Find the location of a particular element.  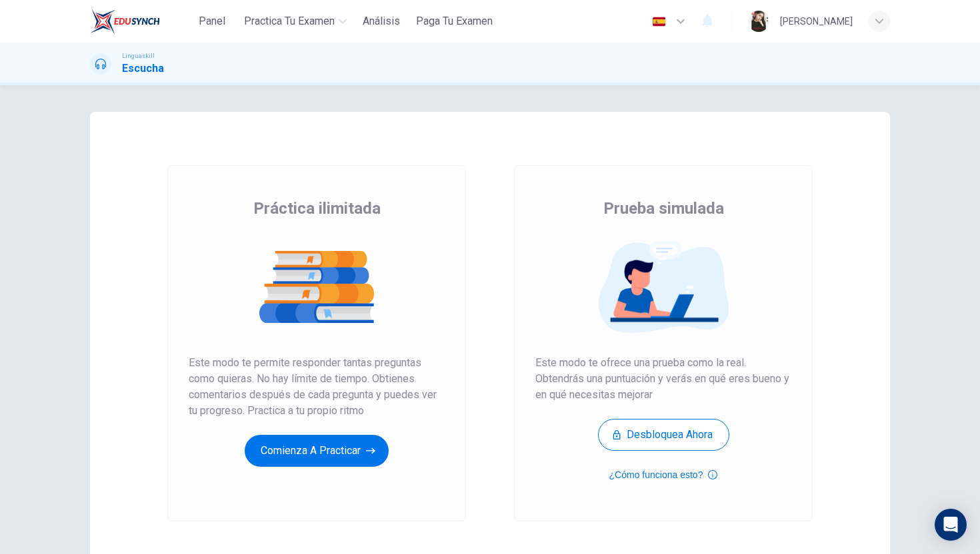

button: Paga Tu Examen is located at coordinates (454, 21).